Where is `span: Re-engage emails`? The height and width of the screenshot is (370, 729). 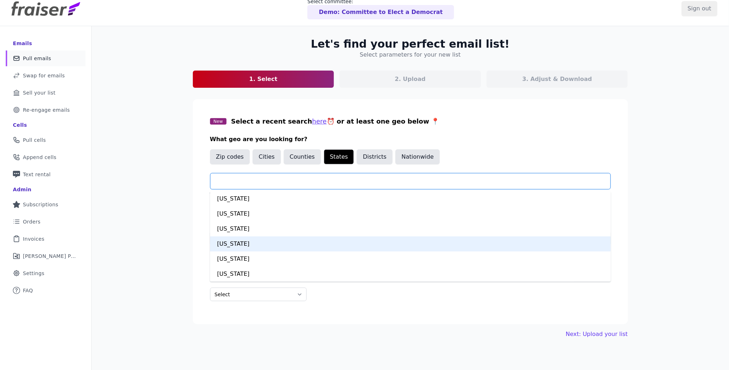
span: Re-engage emails is located at coordinates (46, 110).